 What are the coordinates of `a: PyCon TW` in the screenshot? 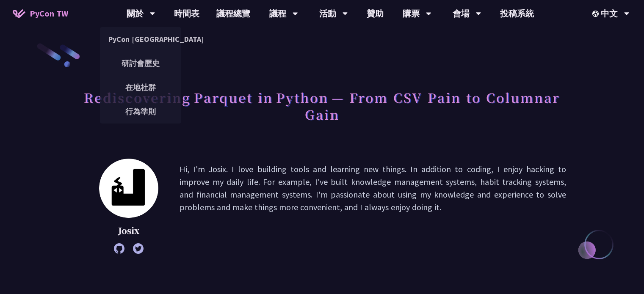 It's located at (40, 14).